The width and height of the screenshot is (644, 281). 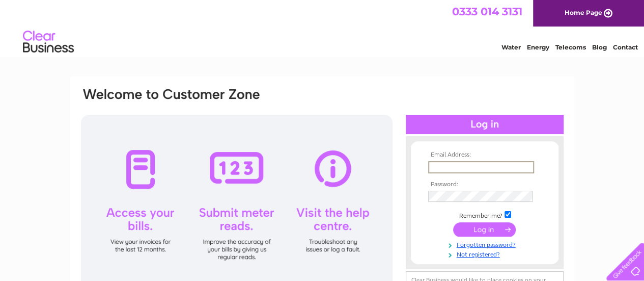 What do you see at coordinates (571, 47) in the screenshot?
I see `a: Telecoms` at bounding box center [571, 47].